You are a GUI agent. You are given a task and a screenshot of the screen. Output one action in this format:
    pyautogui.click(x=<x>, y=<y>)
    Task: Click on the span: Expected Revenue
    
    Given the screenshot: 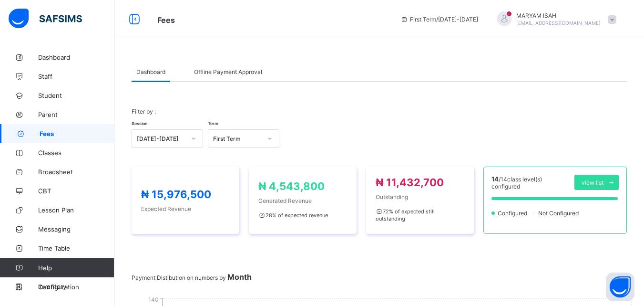 What is the action you would take?
    pyautogui.click(x=186, y=208)
    